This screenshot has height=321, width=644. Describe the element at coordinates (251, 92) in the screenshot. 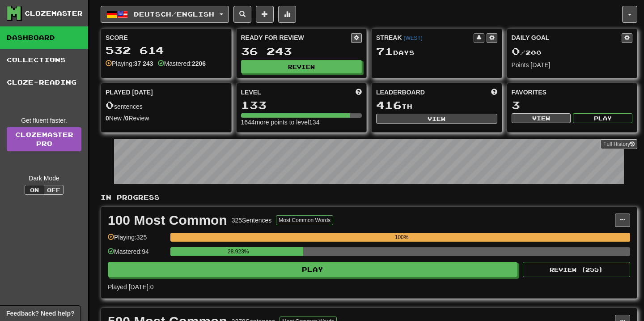

I see `span: Level` at that location.